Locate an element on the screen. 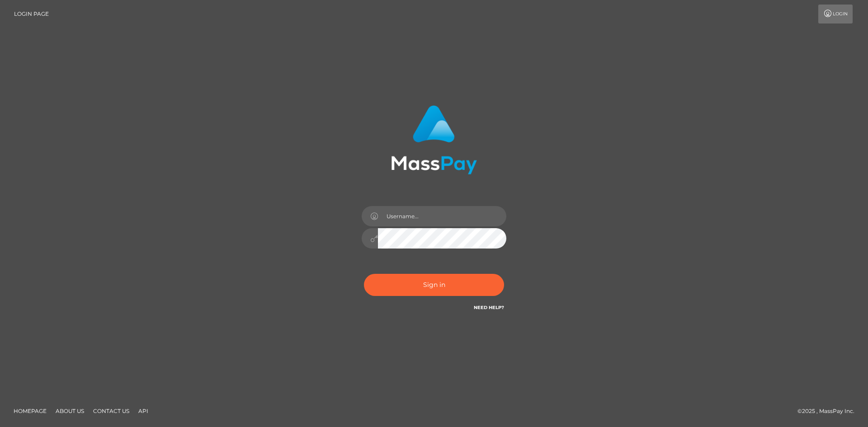 The width and height of the screenshot is (868, 427). a: Need Help? is located at coordinates (489, 307).